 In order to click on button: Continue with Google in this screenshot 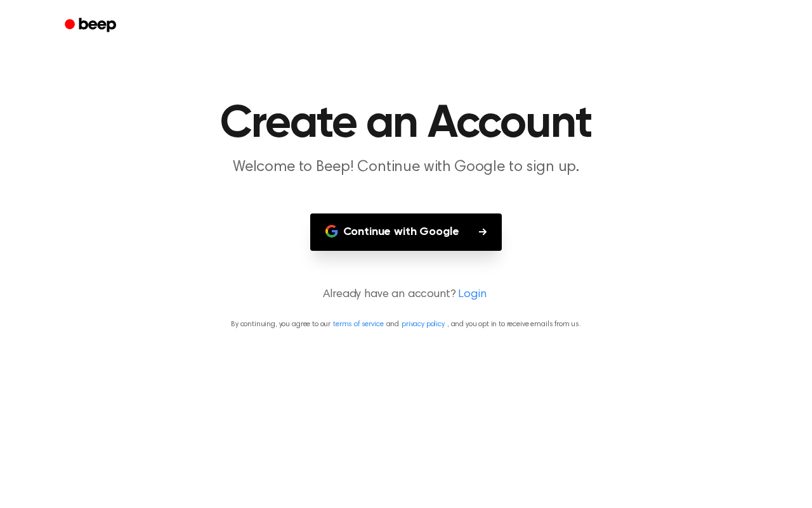, I will do `click(406, 232)`.